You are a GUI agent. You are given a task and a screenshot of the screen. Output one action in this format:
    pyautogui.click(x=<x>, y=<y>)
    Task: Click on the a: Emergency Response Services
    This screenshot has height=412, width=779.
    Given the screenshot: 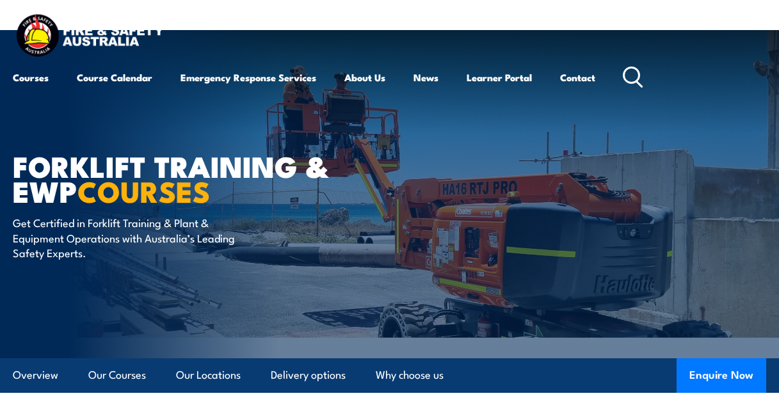 What is the action you would take?
    pyautogui.click(x=248, y=77)
    